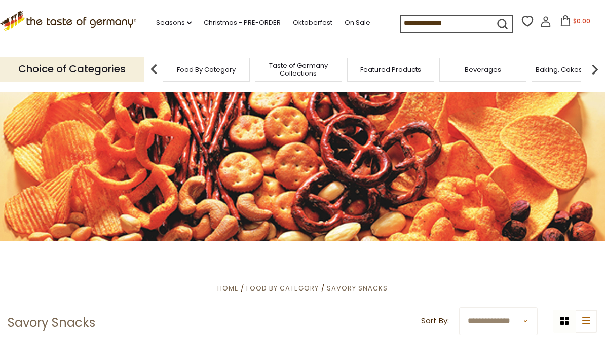 Image resolution: width=605 pixels, height=363 pixels. What do you see at coordinates (228, 288) in the screenshot?
I see `a: Home` at bounding box center [228, 288].